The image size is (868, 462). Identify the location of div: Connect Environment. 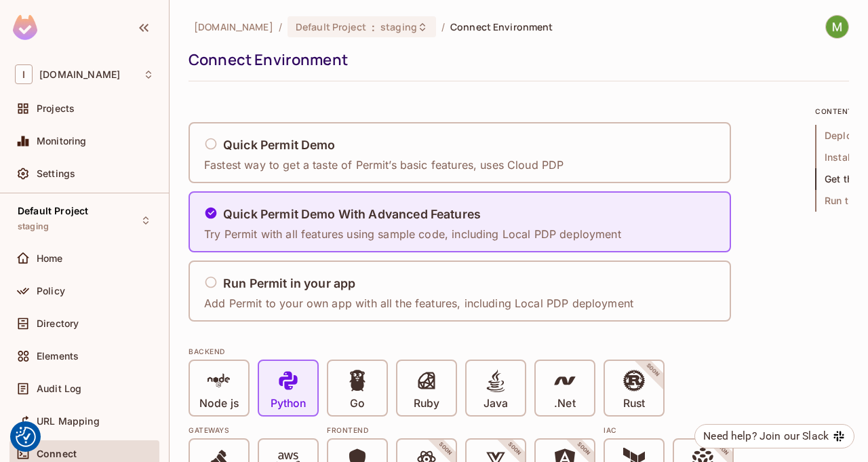
(515, 60).